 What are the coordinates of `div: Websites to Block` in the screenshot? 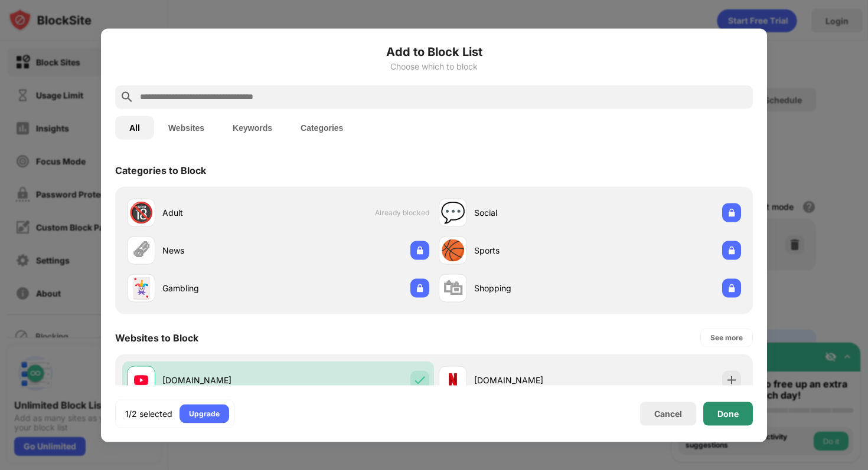 It's located at (156, 338).